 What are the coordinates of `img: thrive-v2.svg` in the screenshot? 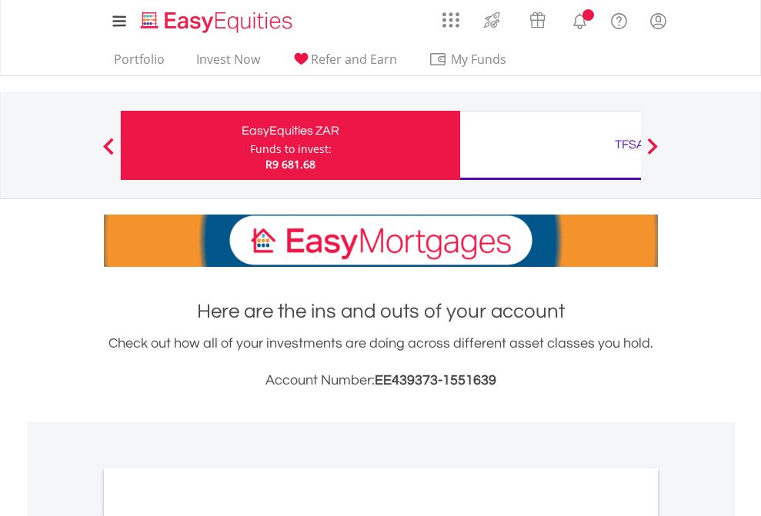 It's located at (492, 20).